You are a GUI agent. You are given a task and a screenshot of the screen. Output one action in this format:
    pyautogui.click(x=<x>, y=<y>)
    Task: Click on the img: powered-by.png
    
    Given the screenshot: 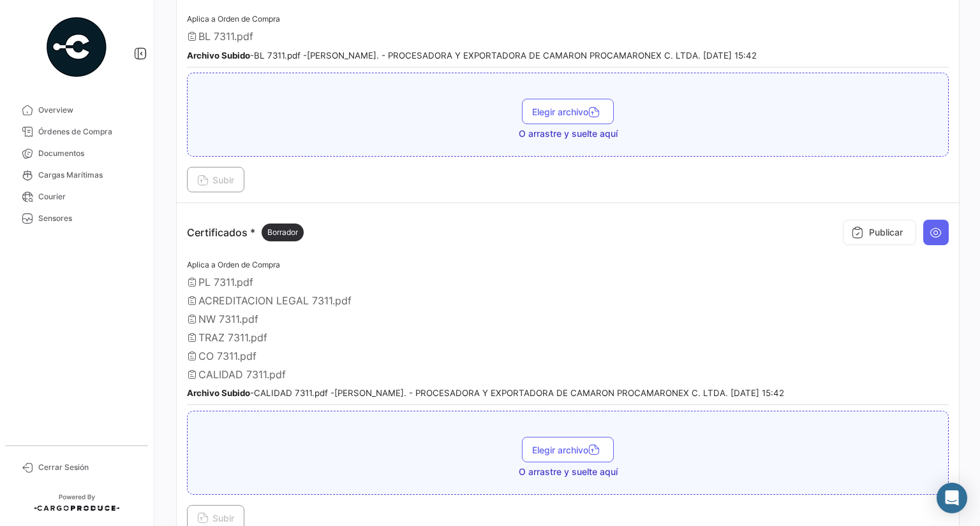 What is the action you would take?
    pyautogui.click(x=76, y=47)
    